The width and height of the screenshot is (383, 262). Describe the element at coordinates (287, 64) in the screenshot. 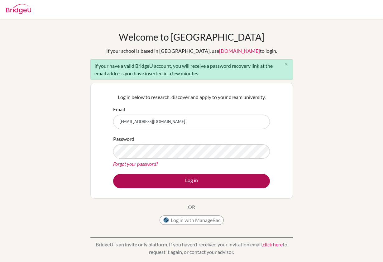

I see `button: Close` at that location.